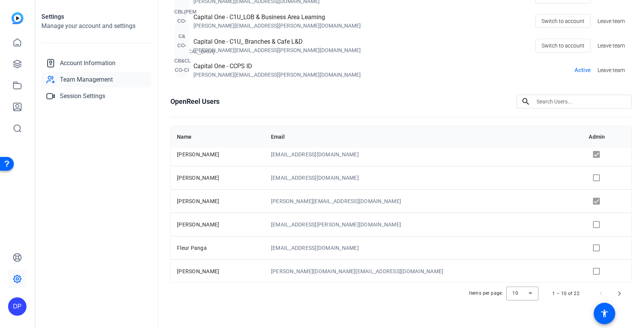 The image size is (644, 328). I want to click on div: 1 – 10 of 22, so click(565, 293).